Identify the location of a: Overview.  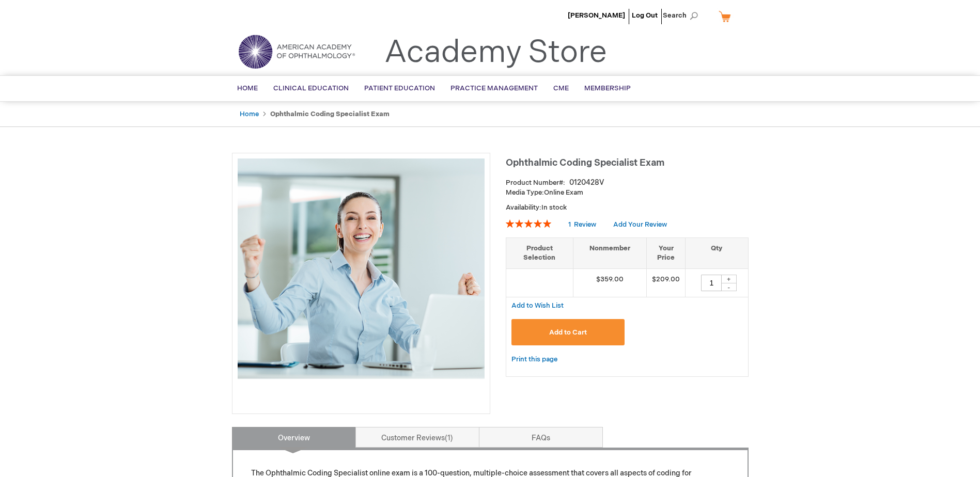
(294, 438).